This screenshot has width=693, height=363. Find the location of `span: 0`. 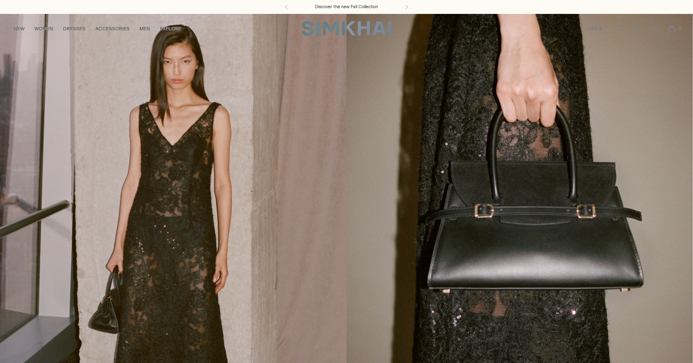

span: 0 is located at coordinates (679, 28).